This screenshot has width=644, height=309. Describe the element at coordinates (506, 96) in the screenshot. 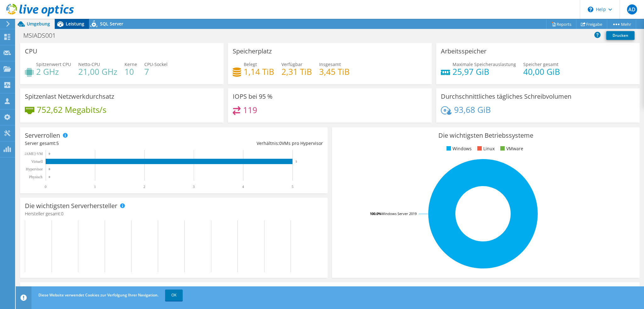

I see `h3: Durchschnittliches tägliches Schreibvolumen` at that location.